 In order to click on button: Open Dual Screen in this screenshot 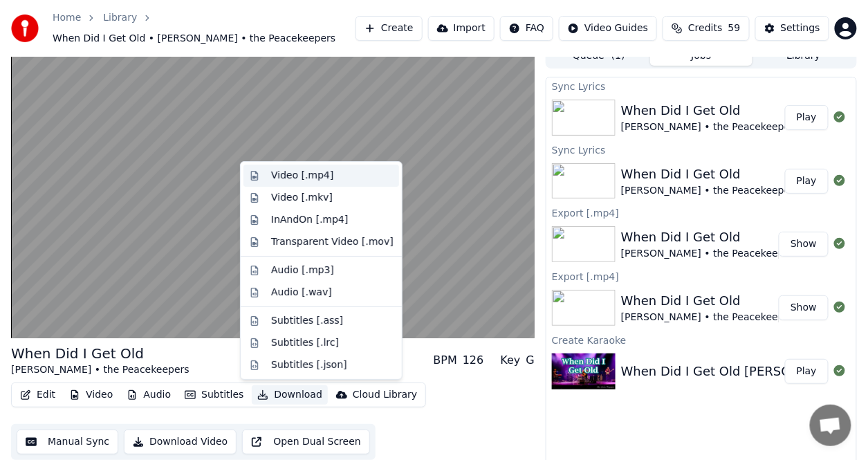, I will do `click(306, 442)`.